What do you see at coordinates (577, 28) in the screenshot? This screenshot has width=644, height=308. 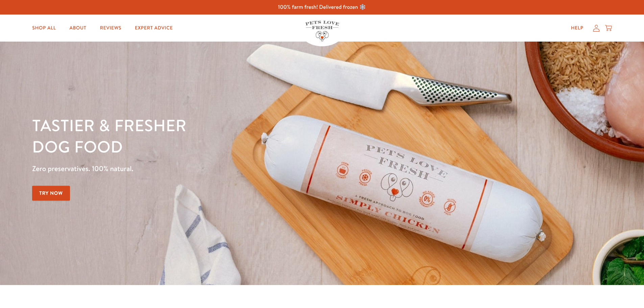 I see `a: Help` at bounding box center [577, 28].